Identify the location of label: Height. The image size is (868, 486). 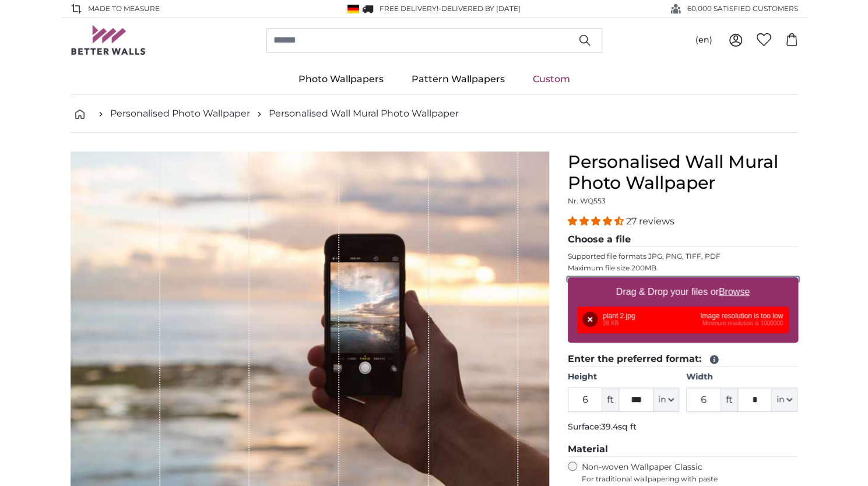
(623, 377).